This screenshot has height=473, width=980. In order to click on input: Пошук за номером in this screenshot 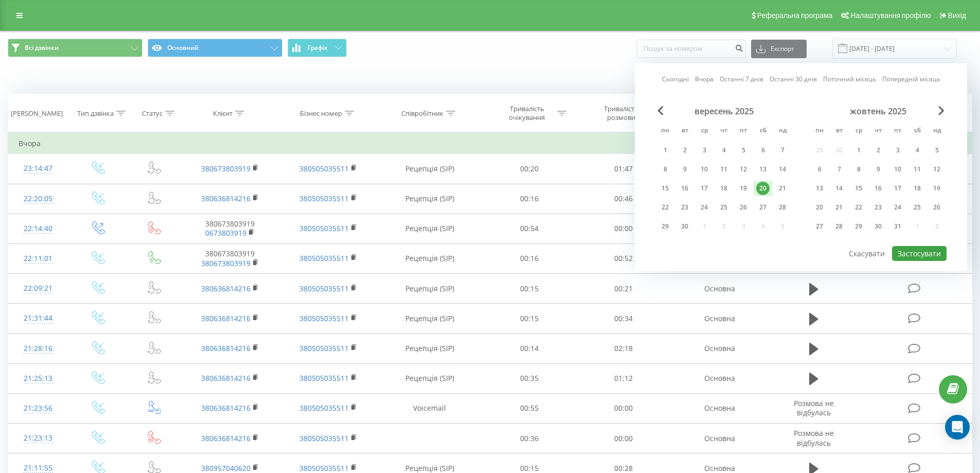, I will do `click(692, 49)`.